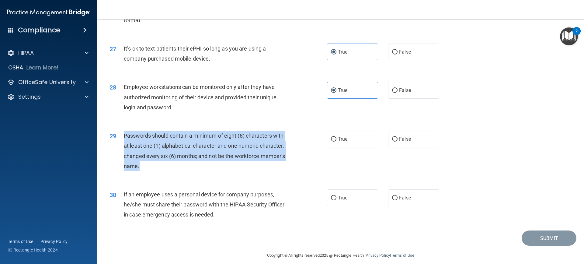  I want to click on button: Open Resource Center, 2 new notifications, so click(569, 36).